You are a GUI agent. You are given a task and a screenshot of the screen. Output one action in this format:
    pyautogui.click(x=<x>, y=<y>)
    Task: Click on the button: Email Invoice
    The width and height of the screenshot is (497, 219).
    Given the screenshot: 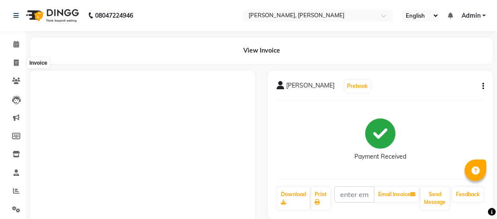 What is the action you would take?
    pyautogui.click(x=396, y=195)
    